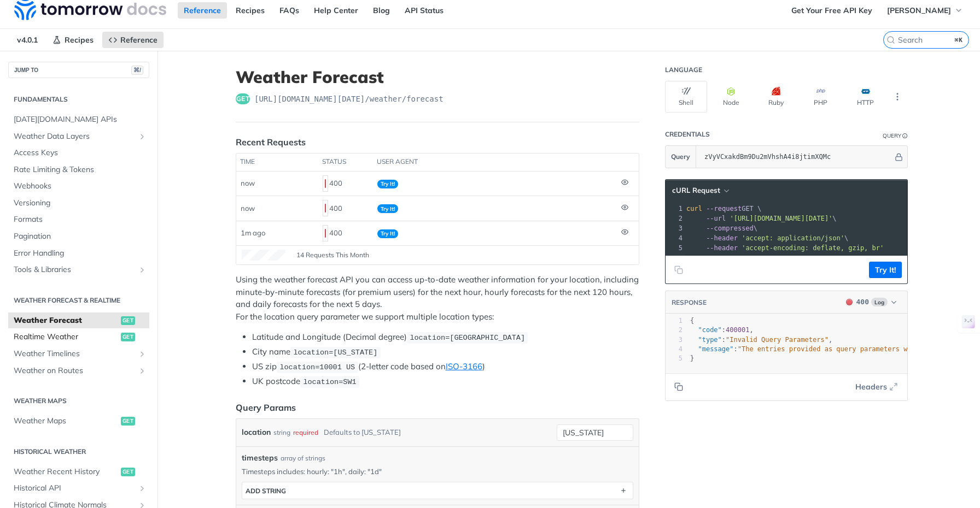  Describe the element at coordinates (678, 270) in the screenshot. I see `button: Copy to clipboard` at that location.